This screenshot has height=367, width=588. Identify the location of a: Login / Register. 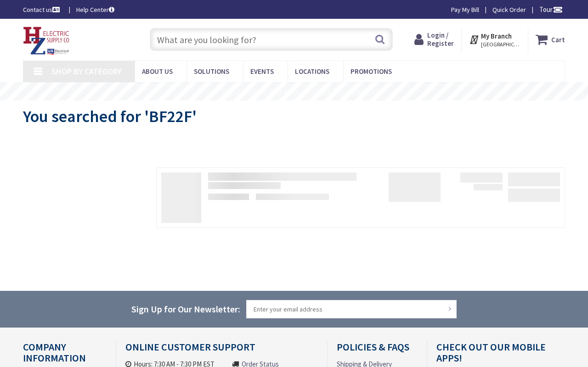
(434, 40).